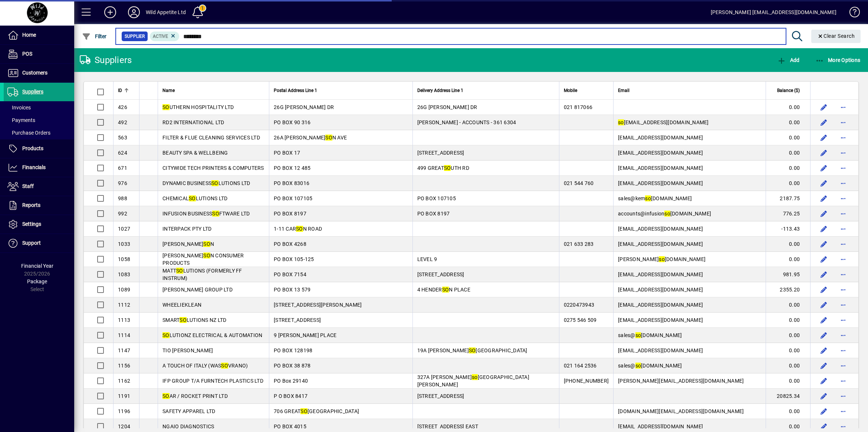  I want to click on span: PO BOX 8197, so click(290, 214).